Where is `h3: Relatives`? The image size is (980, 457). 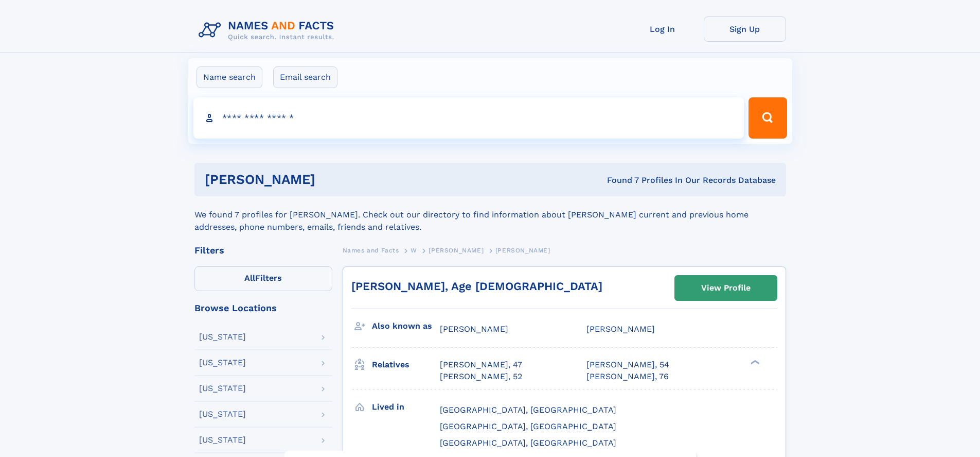 h3: Relatives is located at coordinates (406, 365).